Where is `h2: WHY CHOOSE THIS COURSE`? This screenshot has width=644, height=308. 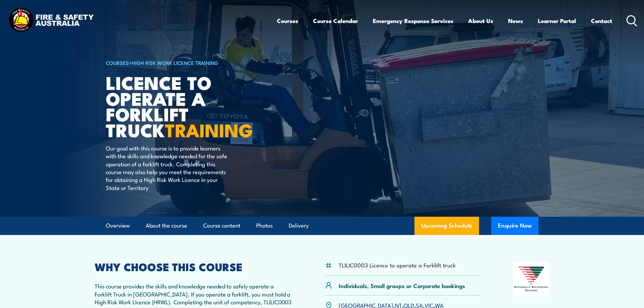
h2: WHY CHOOSE THIS COURSE is located at coordinates (194, 266).